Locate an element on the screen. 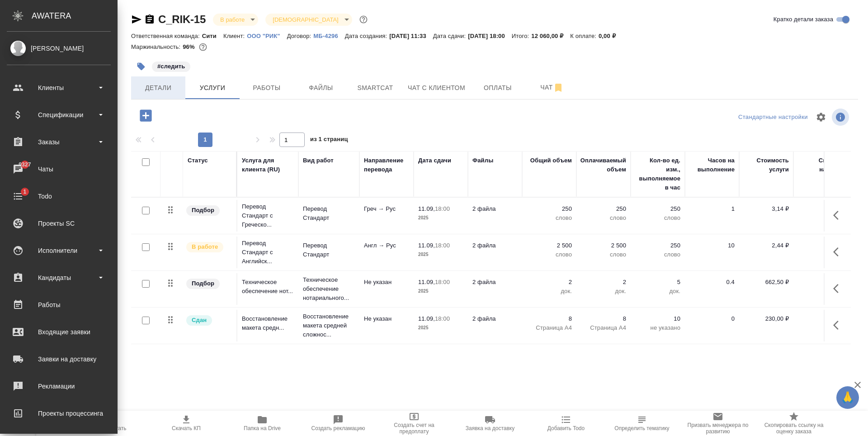 This screenshot has width=868, height=436. div: Скидка / наценка is located at coordinates (821, 165).